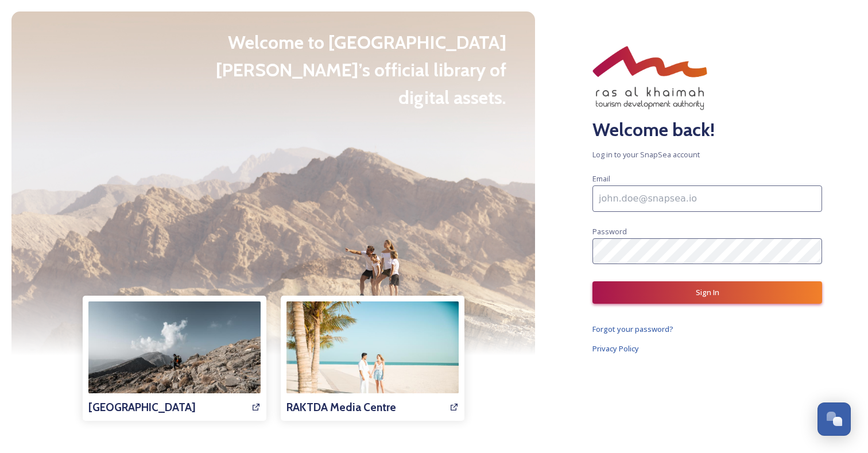 Image resolution: width=868 pixels, height=453 pixels. I want to click on span: Email, so click(601, 179).